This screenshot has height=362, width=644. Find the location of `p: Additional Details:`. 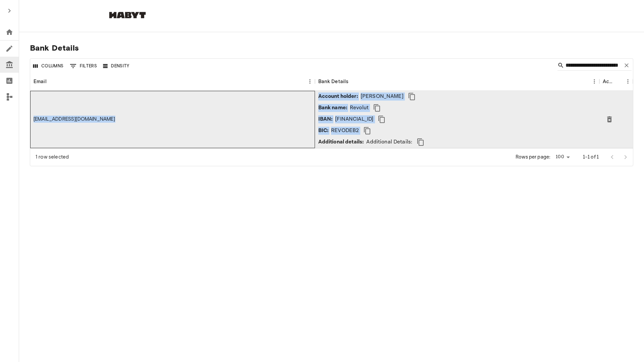

p: Additional Details: is located at coordinates (389, 142).